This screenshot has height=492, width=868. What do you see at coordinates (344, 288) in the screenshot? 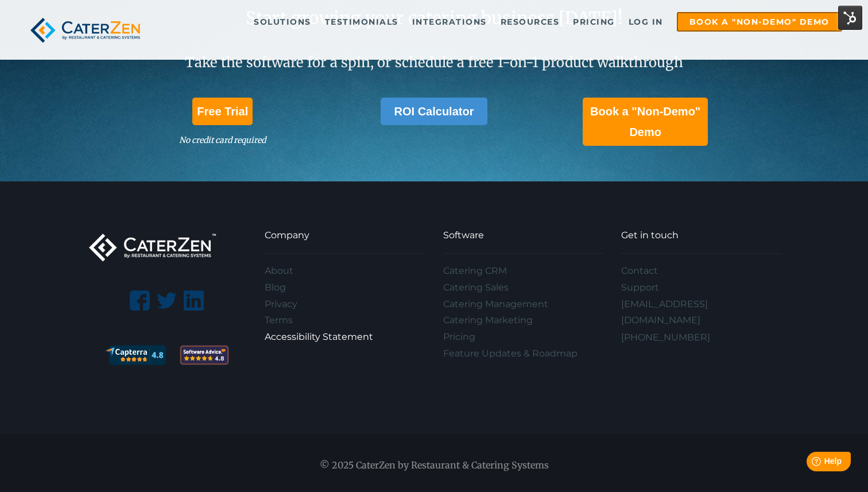
I see `a: Blog` at bounding box center [344, 288].